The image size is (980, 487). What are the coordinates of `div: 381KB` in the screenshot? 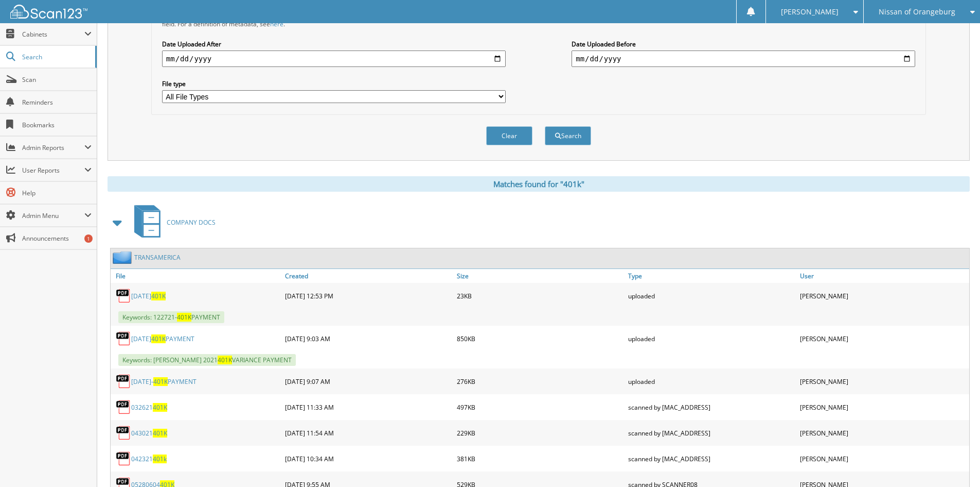 It's located at (540, 458).